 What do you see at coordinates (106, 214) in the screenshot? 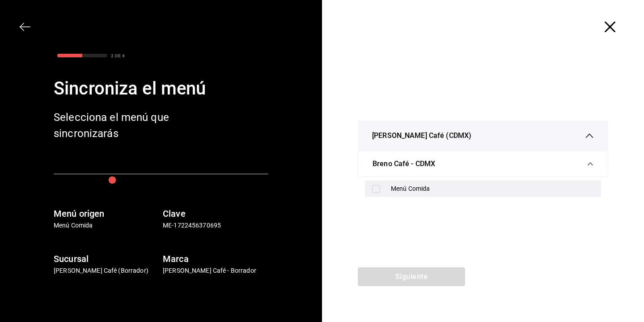
I see `h6: Menú origen` at bounding box center [106, 214].